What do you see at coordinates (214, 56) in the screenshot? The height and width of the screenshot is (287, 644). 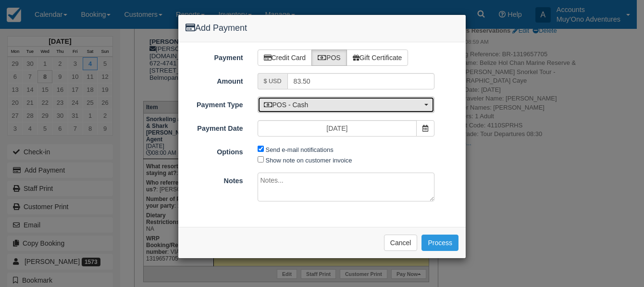 I see `label: Payment` at bounding box center [214, 56].